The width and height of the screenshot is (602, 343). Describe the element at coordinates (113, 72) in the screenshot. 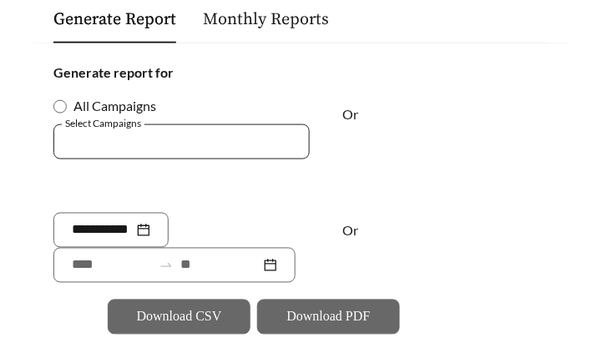

I see `strong: Generate report for` at that location.